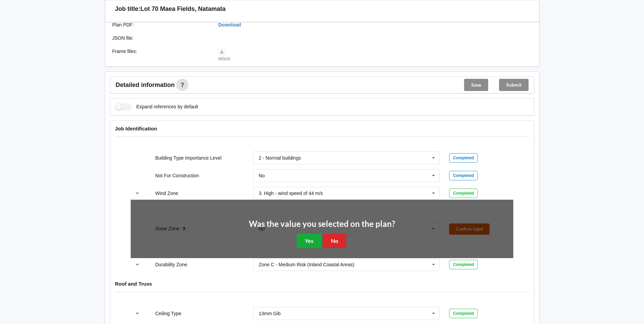  What do you see at coordinates (280, 158) in the screenshot?
I see `div: 2 - Normal buildings` at bounding box center [280, 158].